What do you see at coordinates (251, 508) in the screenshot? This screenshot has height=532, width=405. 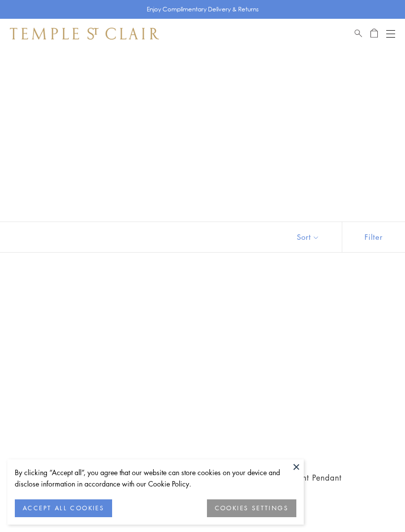 I see `button: COOKIES SETTINGS` at bounding box center [251, 508].